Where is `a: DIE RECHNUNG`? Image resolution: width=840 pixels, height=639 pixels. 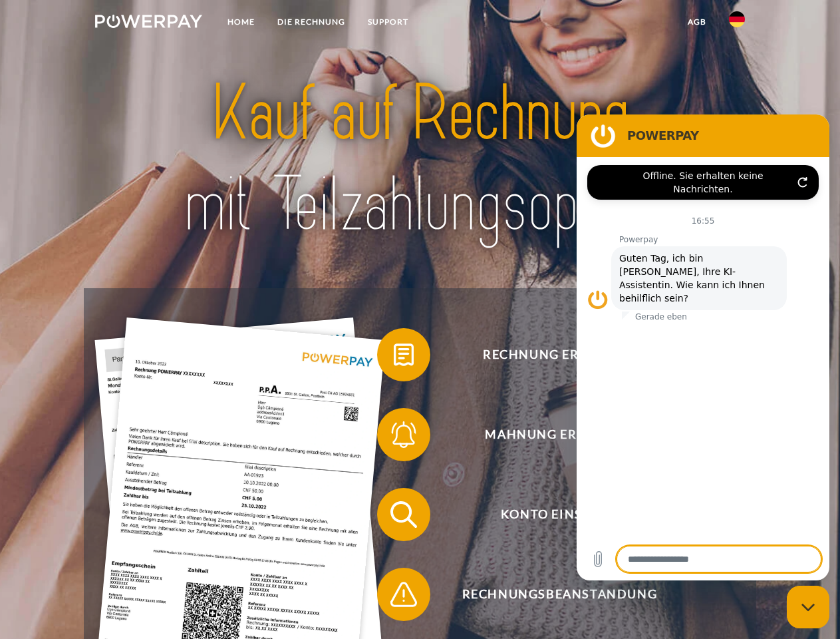
a: DIE RECHNUNG is located at coordinates (312, 22).